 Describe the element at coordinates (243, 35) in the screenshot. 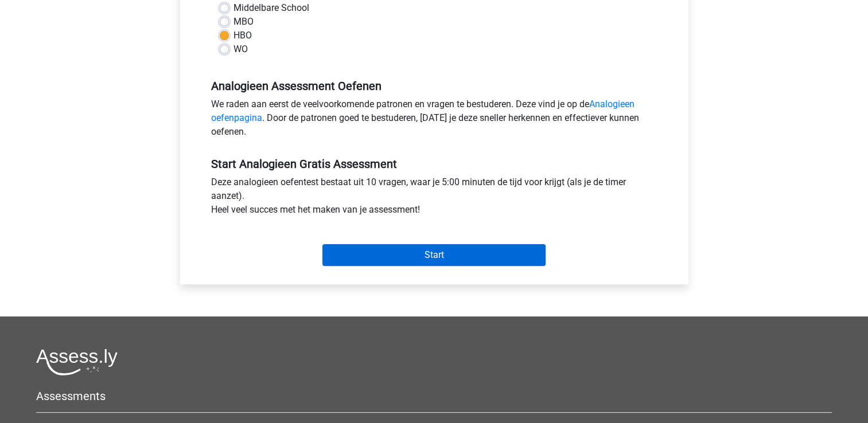

I see `label: HBO` at that location.